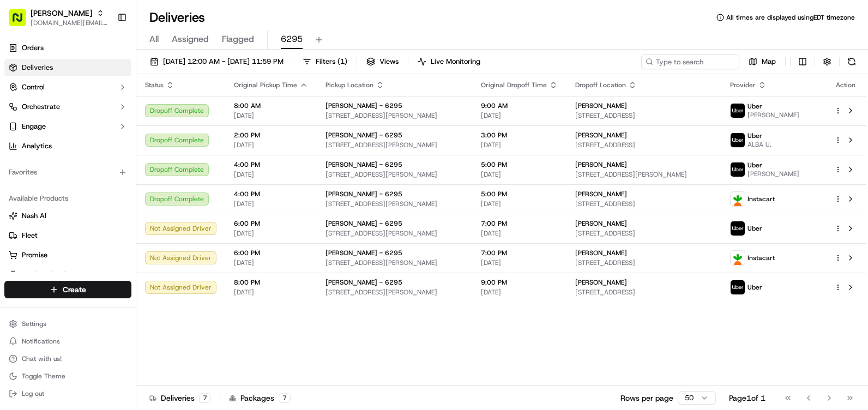  I want to click on button: Product Catalog, so click(67, 275).